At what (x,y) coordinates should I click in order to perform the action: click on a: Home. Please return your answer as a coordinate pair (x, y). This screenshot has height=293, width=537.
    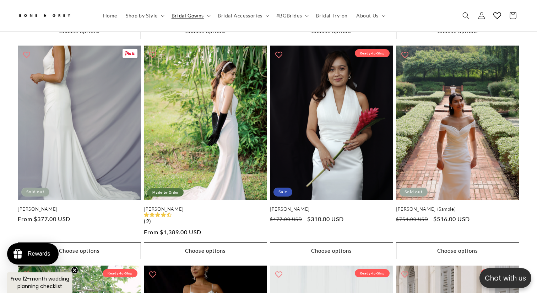
    Looking at the image, I should click on (110, 16).